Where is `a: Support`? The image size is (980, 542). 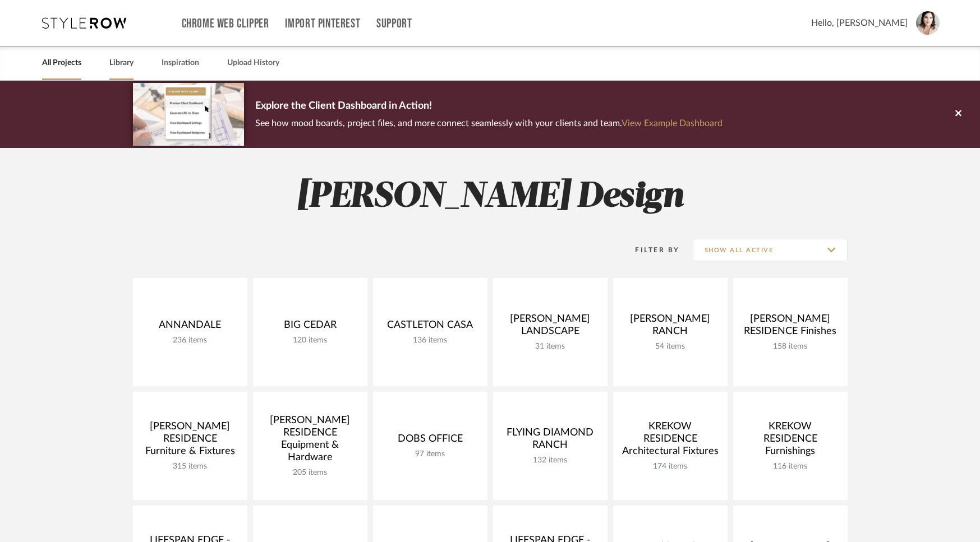 a: Support is located at coordinates (393, 24).